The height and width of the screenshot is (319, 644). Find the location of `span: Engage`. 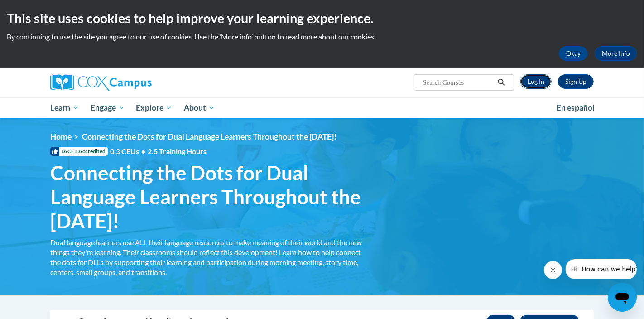

span: Engage is located at coordinates (107, 108).